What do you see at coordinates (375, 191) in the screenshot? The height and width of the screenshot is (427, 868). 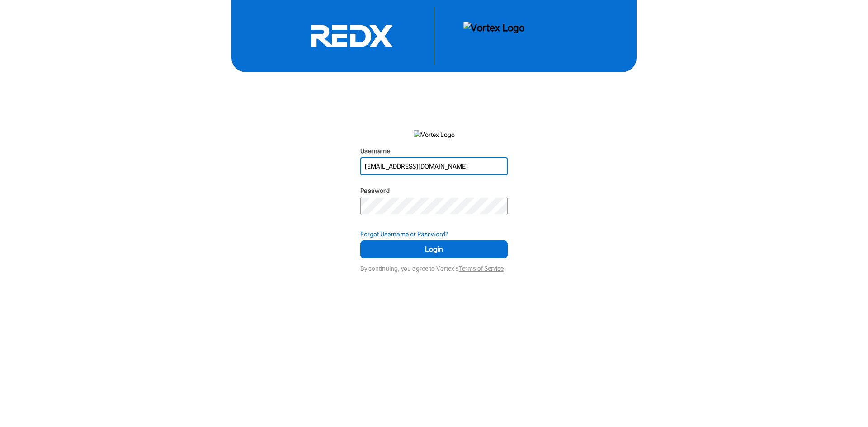 I see `label: Password` at bounding box center [375, 191].